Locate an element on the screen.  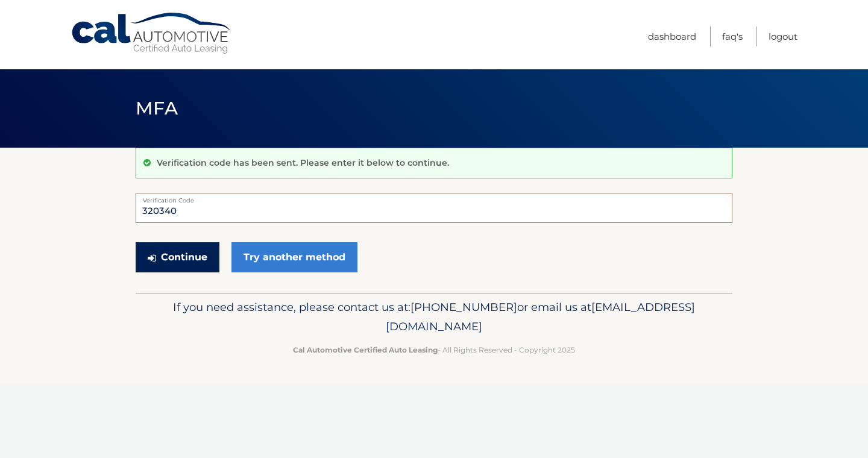
p: Verification code has been sent. Please enter it below to continue. is located at coordinates (303, 163).